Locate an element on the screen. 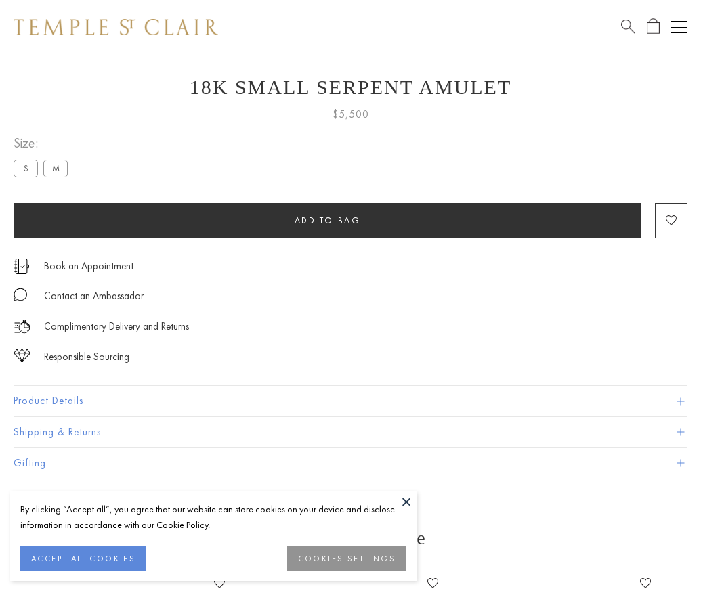 This screenshot has height=591, width=701. button: ACCEPT ALL COOKIES is located at coordinates (83, 559).